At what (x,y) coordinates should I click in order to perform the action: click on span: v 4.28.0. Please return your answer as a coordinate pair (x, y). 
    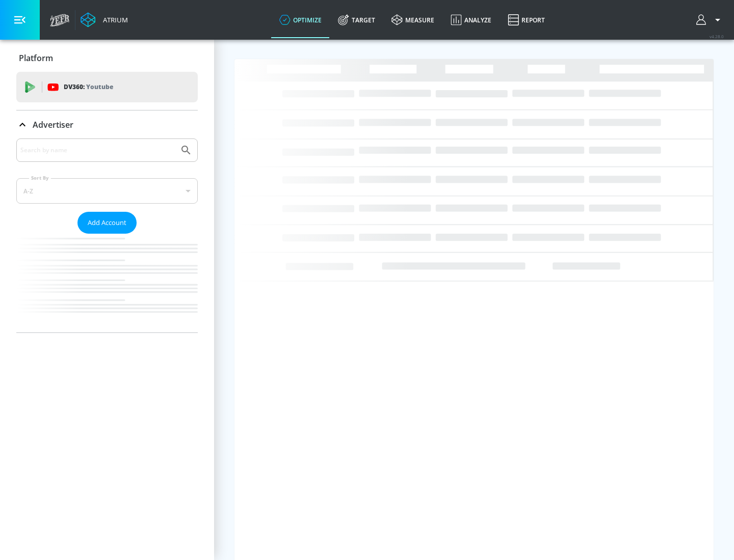
    Looking at the image, I should click on (716, 36).